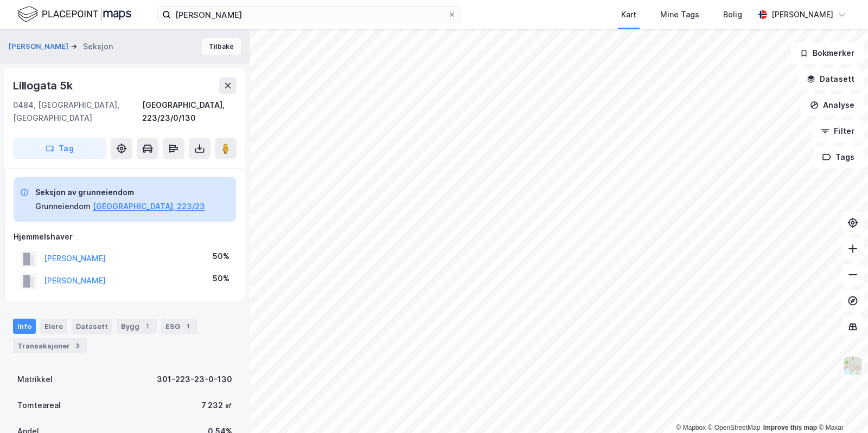 The image size is (868, 433). I want to click on div: Tomteareal, so click(39, 405).